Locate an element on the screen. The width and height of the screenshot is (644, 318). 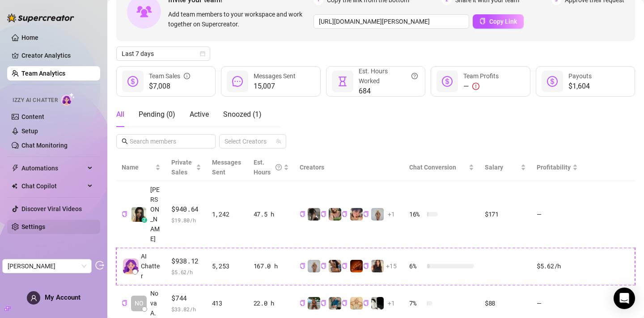
span: team is located at coordinates (279, 141).